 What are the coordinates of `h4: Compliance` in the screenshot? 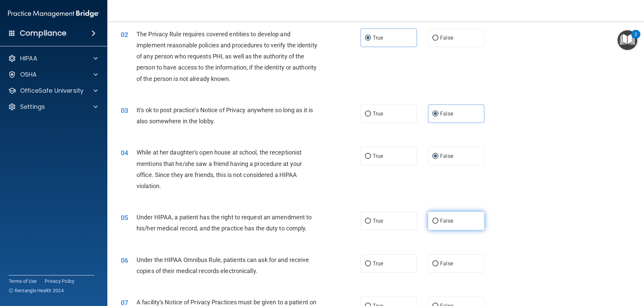 It's located at (43, 33).